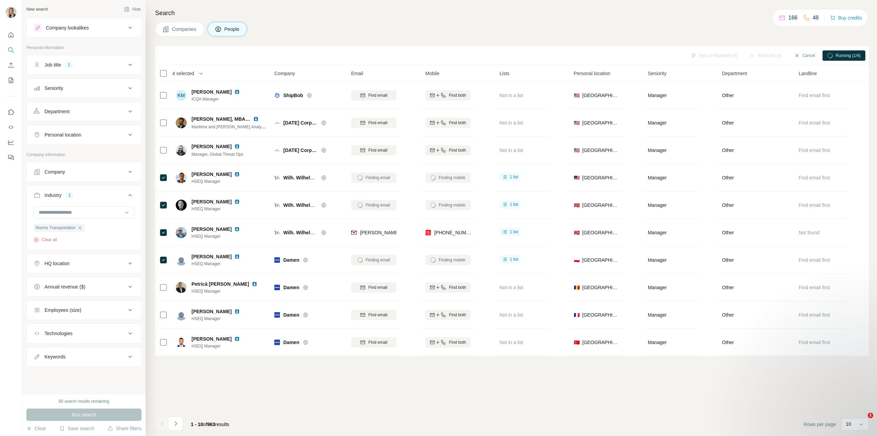 The image size is (877, 436). What do you see at coordinates (808, 73) in the screenshot?
I see `span: Landline` at bounding box center [808, 73].